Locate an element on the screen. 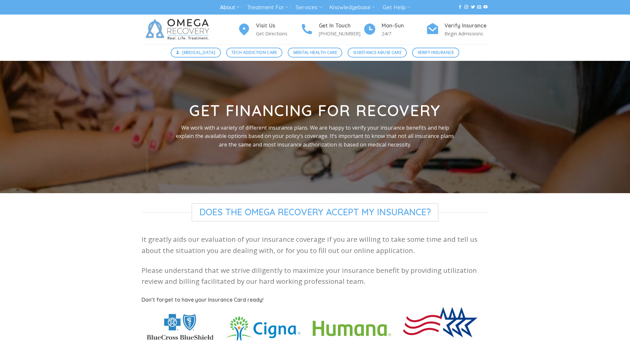 Image resolution: width=630 pixels, height=341 pixels. a: Visit Us Get Directions is located at coordinates (269, 29).